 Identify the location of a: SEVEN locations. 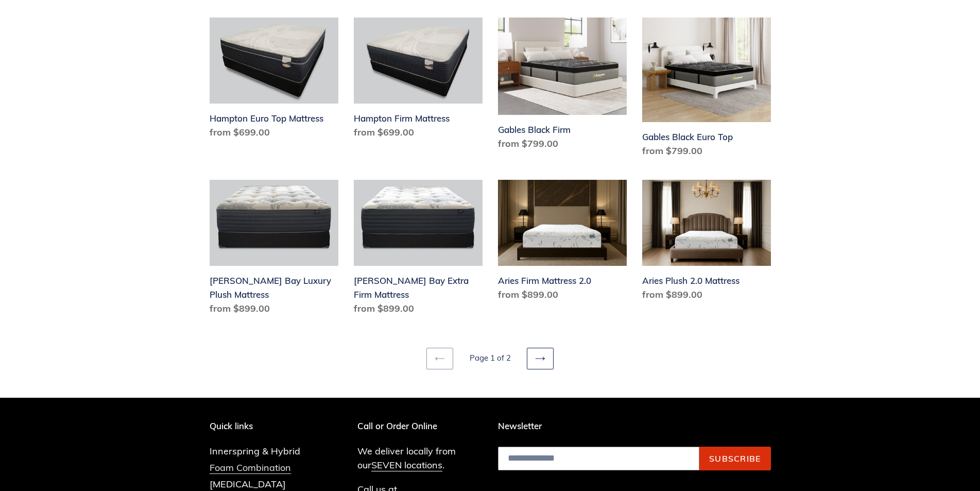
(407, 465).